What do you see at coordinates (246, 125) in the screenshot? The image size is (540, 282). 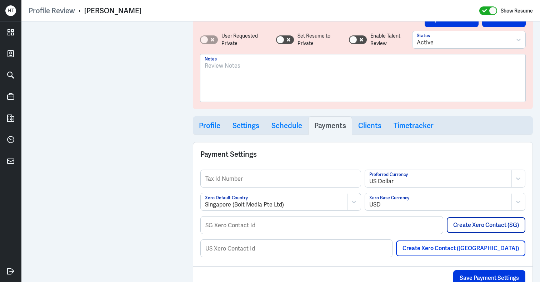 I see `h3: Settings` at bounding box center [246, 125].